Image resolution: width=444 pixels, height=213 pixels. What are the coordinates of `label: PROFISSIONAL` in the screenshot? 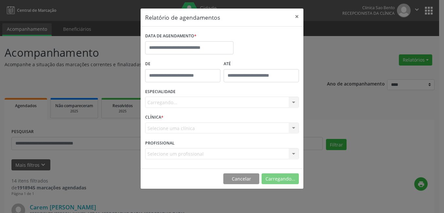 It's located at (160, 143).